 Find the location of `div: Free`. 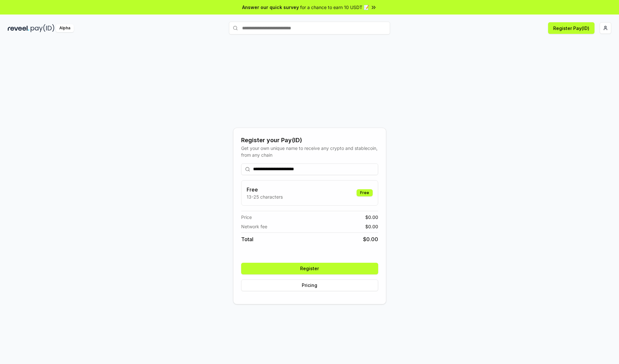

div: Free is located at coordinates (365, 193).